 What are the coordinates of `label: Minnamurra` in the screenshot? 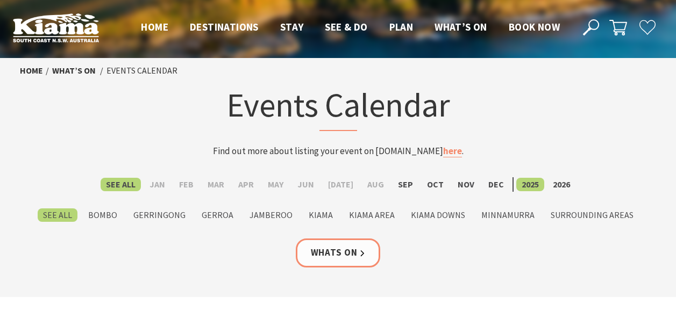 It's located at (508, 215).